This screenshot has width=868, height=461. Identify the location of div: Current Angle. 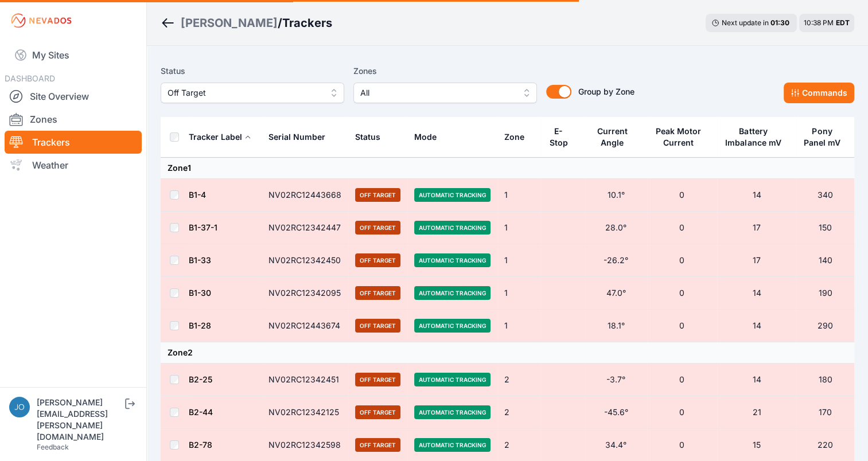
(612, 137).